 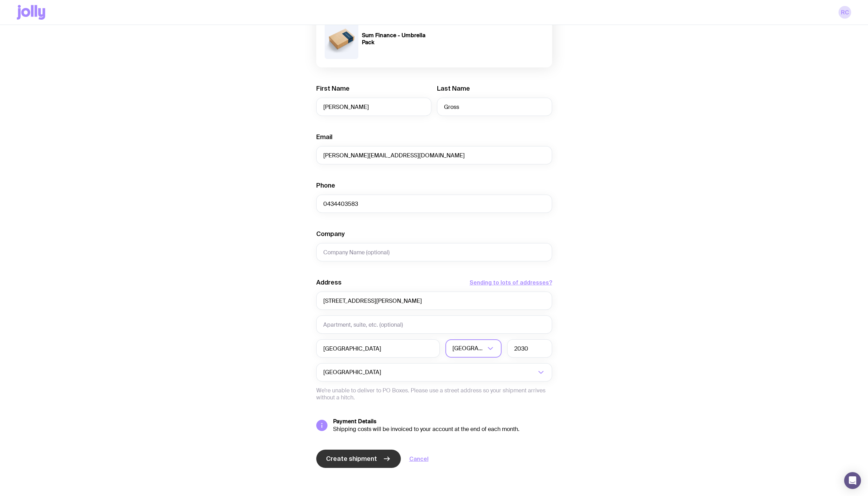 What do you see at coordinates (511, 283) in the screenshot?
I see `button: Sending to lots of addresses?` at bounding box center [511, 283].